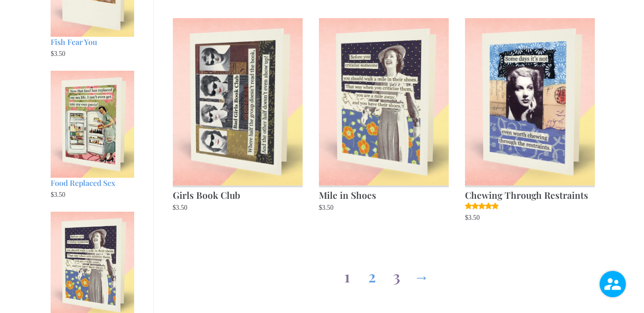 The image size is (644, 313). What do you see at coordinates (384, 101) in the screenshot?
I see `img: Mile in Shoes` at bounding box center [384, 101].